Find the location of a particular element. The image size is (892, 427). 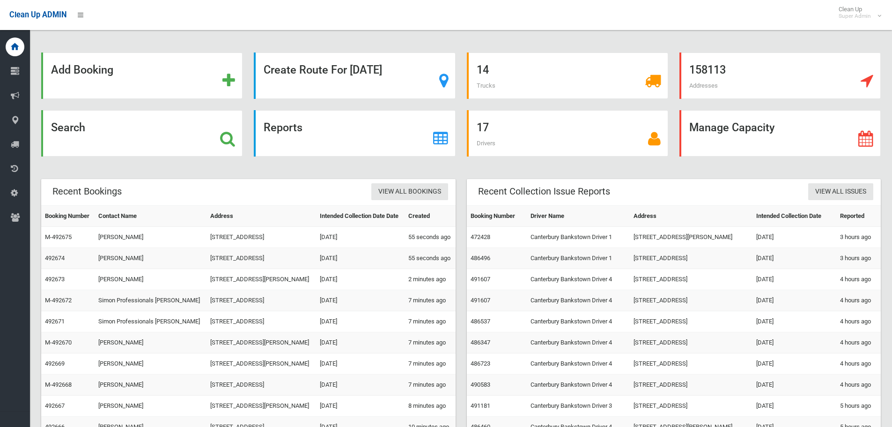

th: Intended Collection Date Date is located at coordinates (360, 216).